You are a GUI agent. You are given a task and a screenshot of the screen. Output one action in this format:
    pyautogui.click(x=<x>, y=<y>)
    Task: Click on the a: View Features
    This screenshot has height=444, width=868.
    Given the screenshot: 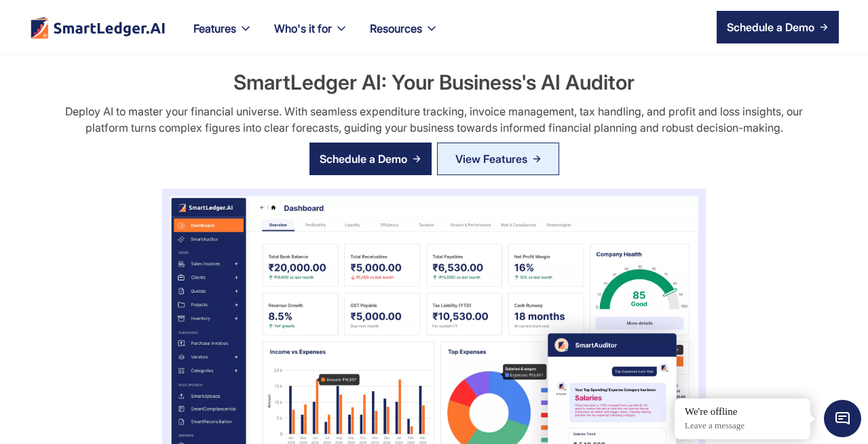 What is the action you would take?
    pyautogui.click(x=498, y=159)
    